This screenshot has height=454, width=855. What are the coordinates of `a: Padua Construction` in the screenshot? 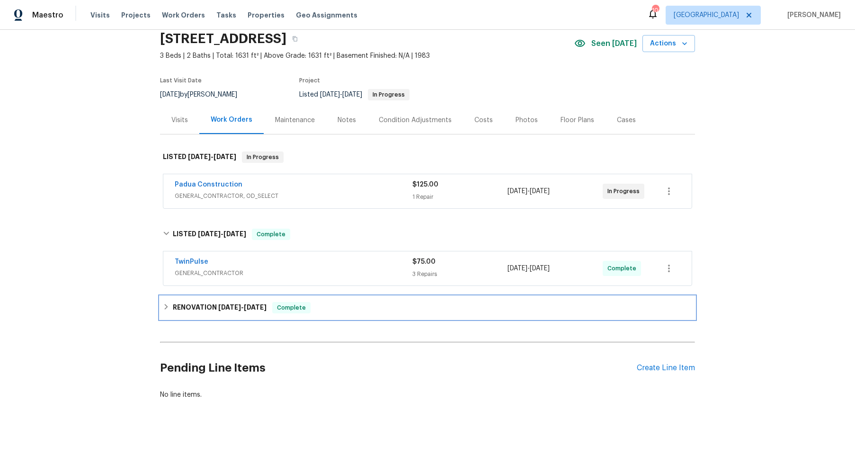 It's located at (208, 185).